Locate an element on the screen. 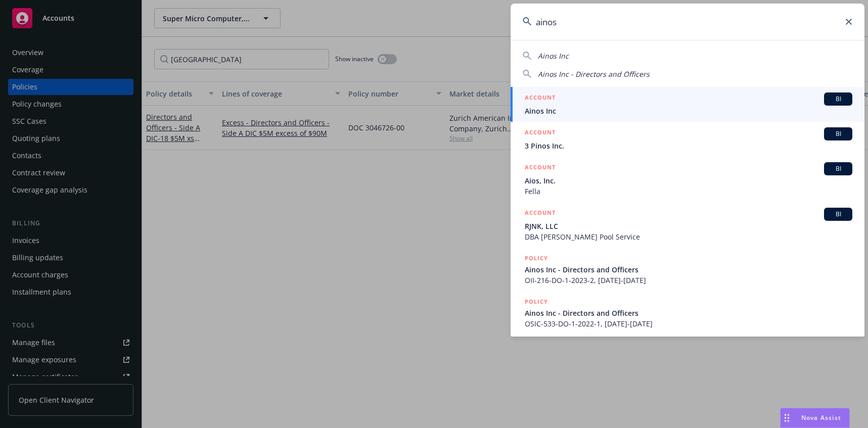  span: 3 Pinos Inc. is located at coordinates (688, 146).